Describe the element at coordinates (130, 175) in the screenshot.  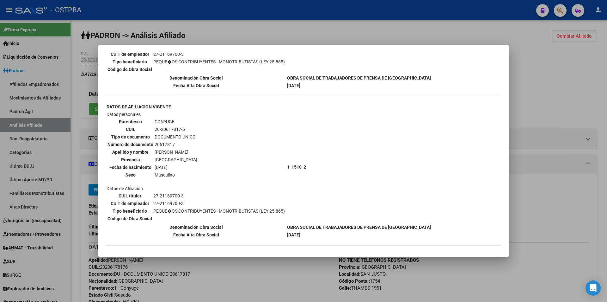
I see `th: Sexo` at that location.